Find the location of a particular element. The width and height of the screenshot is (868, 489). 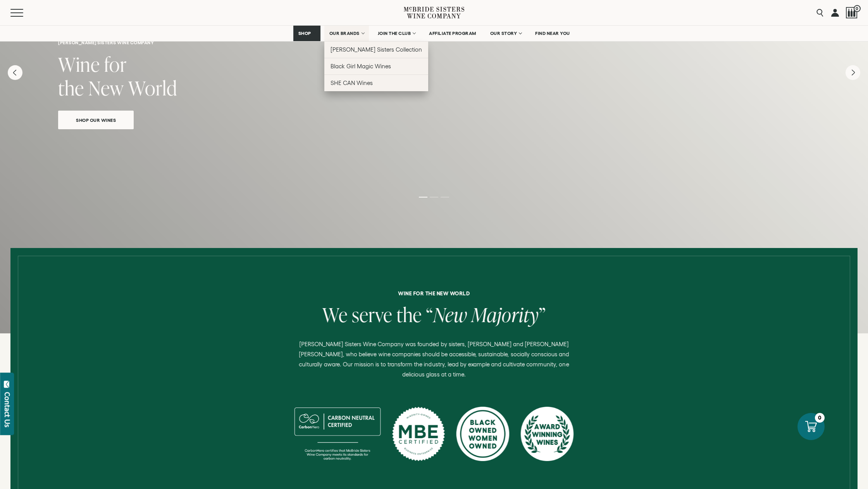

a: FIND NEAR YOU is located at coordinates (552, 33).